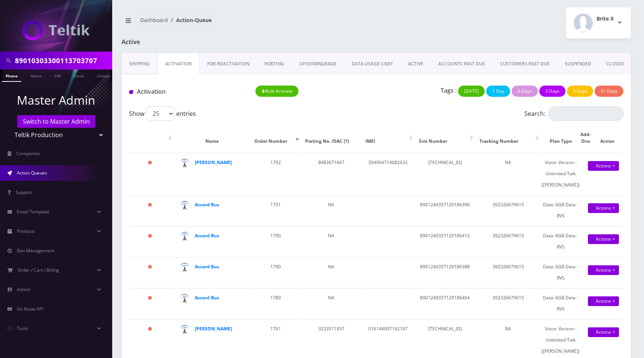 The width and height of the screenshot is (644, 358). I want to click on span: Order / Cart / Billing, so click(38, 270).